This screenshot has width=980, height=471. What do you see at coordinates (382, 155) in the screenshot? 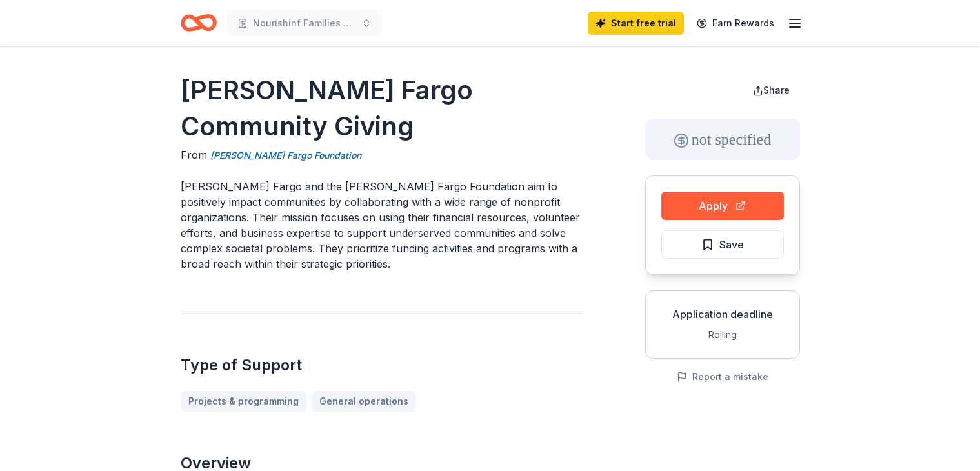
I see `div: From` at bounding box center [382, 155].